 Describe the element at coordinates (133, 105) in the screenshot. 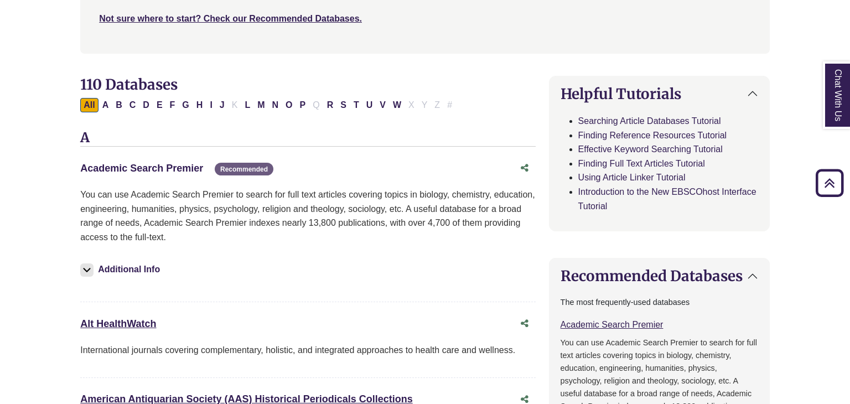

I see `button: Filter Results C` at that location.